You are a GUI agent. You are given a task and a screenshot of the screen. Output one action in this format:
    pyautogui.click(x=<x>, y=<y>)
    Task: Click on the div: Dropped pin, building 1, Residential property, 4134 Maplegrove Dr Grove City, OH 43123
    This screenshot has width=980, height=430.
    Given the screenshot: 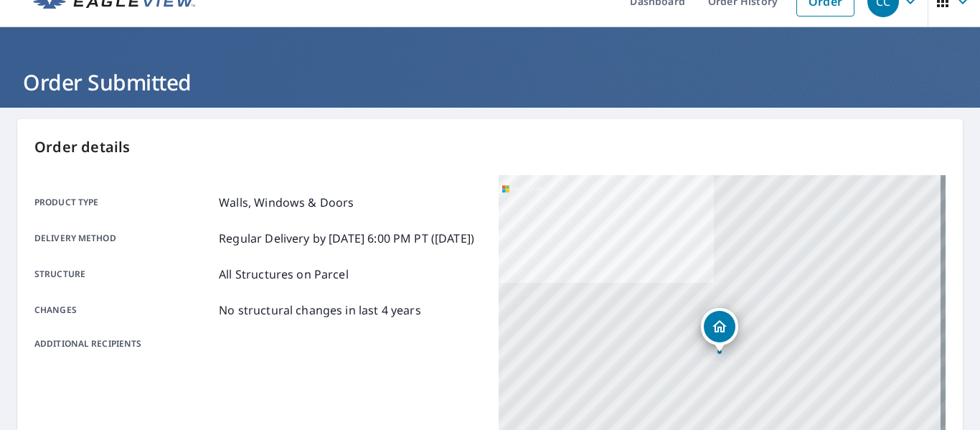 What is the action you would take?
    pyautogui.click(x=719, y=330)
    